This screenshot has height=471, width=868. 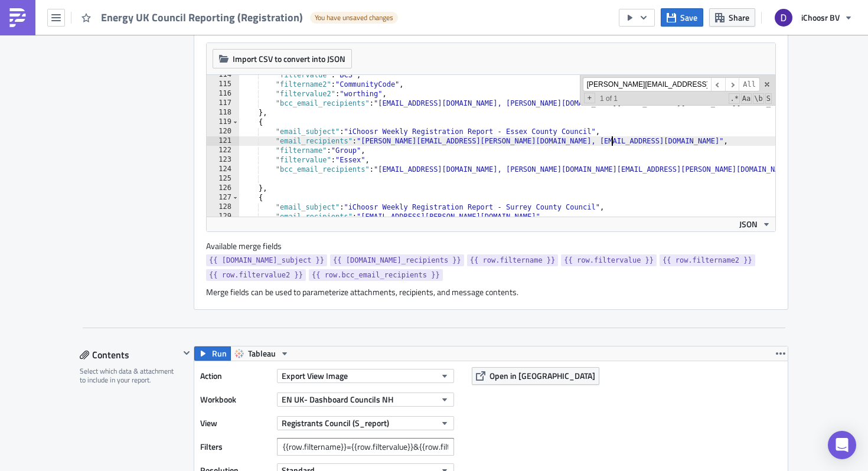 I want to click on a: {{ row.filtername2 }}, so click(x=708, y=261).